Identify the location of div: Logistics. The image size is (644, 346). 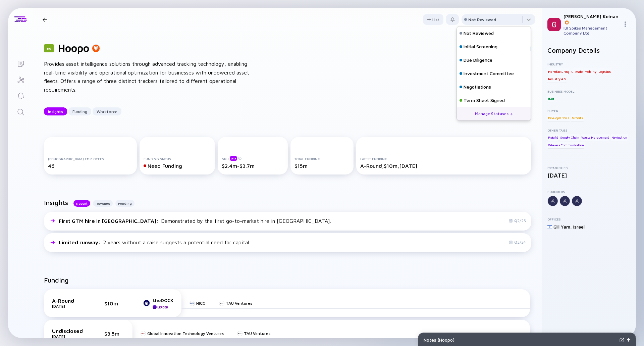
(604, 71).